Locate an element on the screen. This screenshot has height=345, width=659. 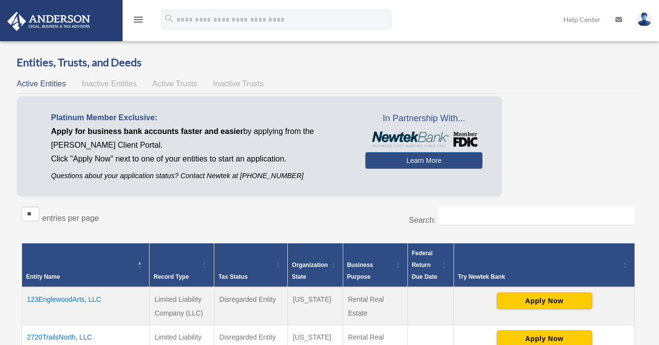
i: menu is located at coordinates (138, 20).